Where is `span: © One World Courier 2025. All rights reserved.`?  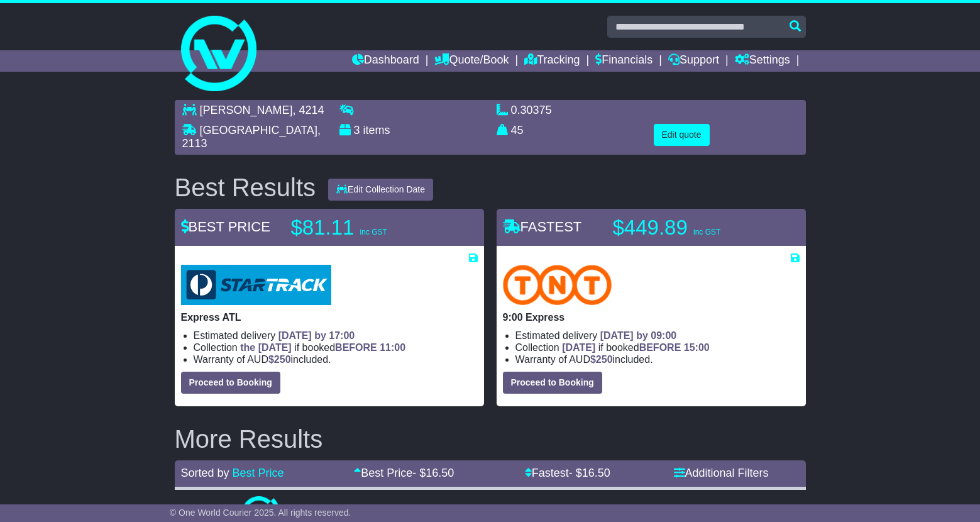
span: © One World Courier 2025. All rights reserved. is located at coordinates (260, 512).